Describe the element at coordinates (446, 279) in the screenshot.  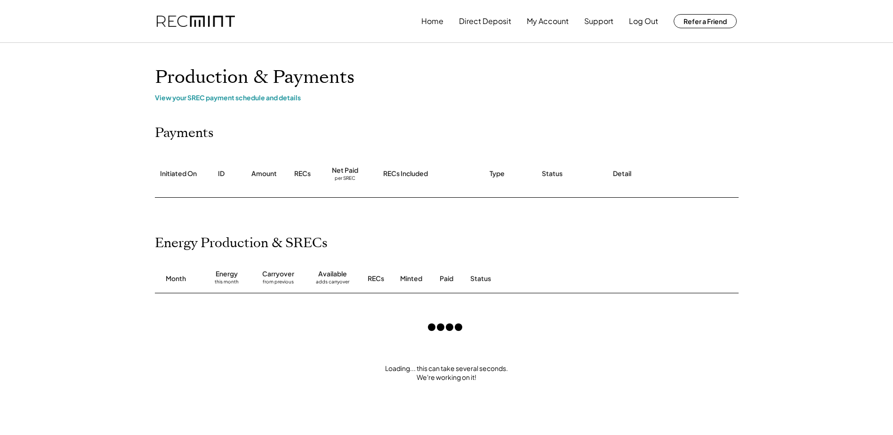
I see `div: Paid` at that location.